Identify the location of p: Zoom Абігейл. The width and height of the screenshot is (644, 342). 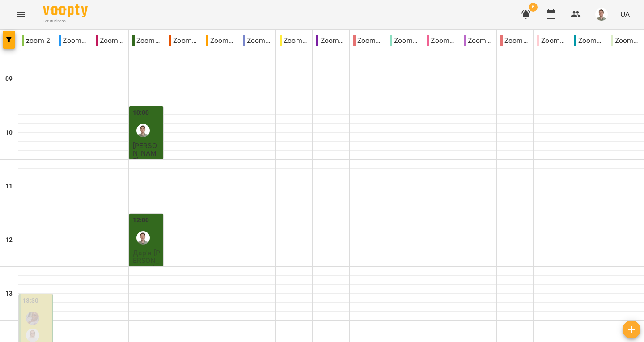
(73, 41).